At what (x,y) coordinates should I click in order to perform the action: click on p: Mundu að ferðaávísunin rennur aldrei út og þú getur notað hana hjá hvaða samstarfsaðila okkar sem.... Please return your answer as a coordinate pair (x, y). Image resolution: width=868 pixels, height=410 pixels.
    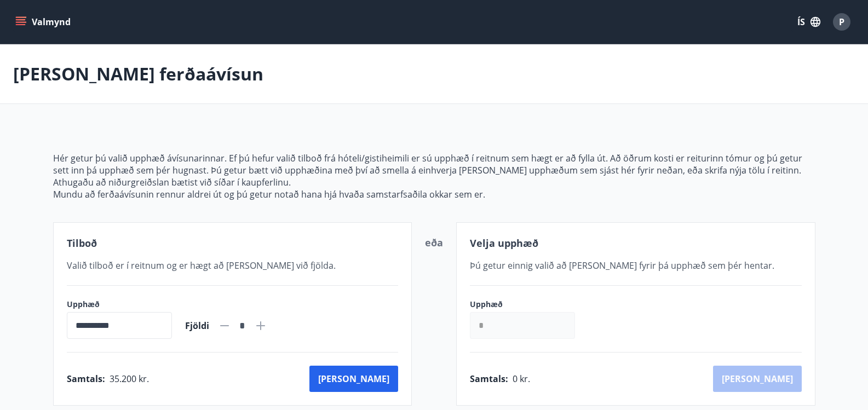
    Looking at the image, I should click on (434, 194).